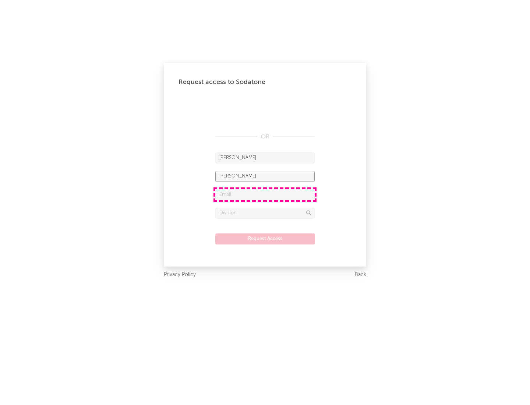 The image size is (530, 405). Describe the element at coordinates (265, 213) in the screenshot. I see `input: Division` at that location.